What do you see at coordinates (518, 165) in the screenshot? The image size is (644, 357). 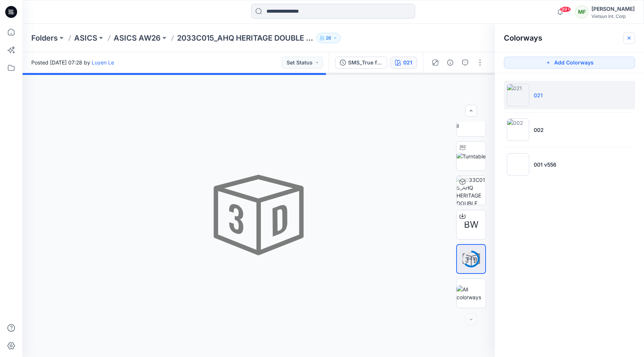 I see `img: 001 v556` at bounding box center [518, 165].